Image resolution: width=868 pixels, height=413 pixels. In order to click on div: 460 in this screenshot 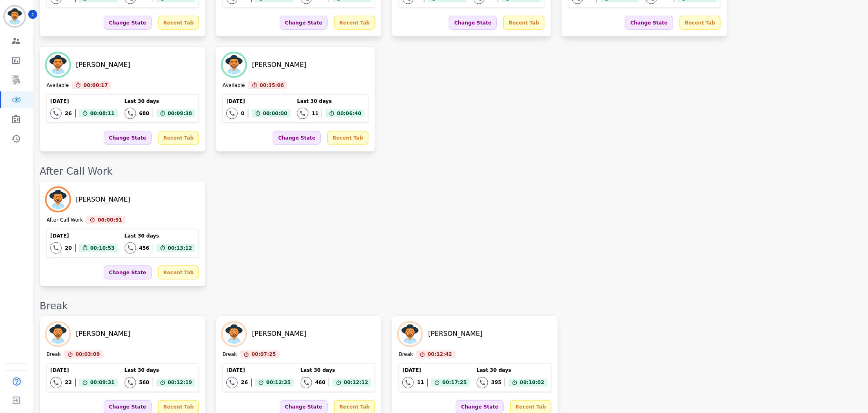, I will do `click(320, 383)`.